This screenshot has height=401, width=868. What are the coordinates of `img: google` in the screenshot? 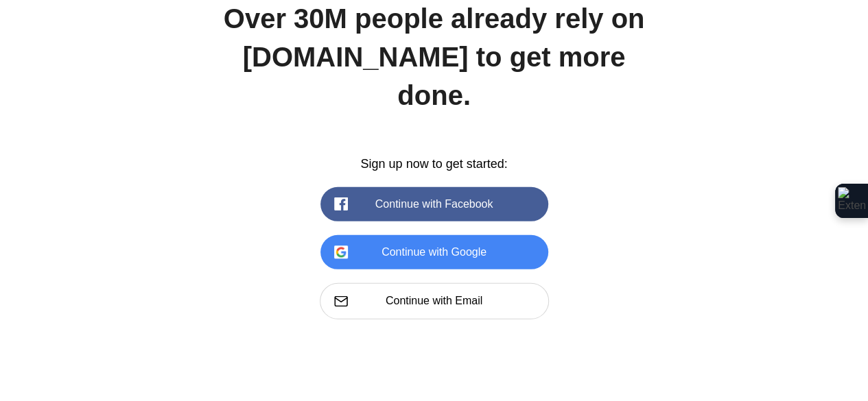 It's located at (341, 252).